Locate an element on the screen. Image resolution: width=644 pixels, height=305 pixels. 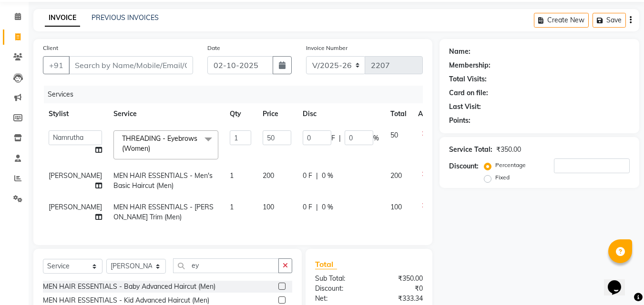
label: Date is located at coordinates (214, 48).